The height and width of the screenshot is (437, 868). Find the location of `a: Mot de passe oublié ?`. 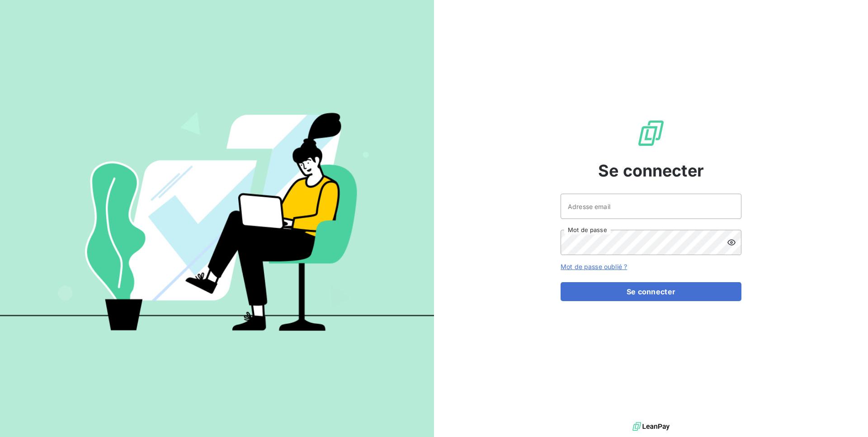

a: Mot de passe oublié ? is located at coordinates (594, 266).